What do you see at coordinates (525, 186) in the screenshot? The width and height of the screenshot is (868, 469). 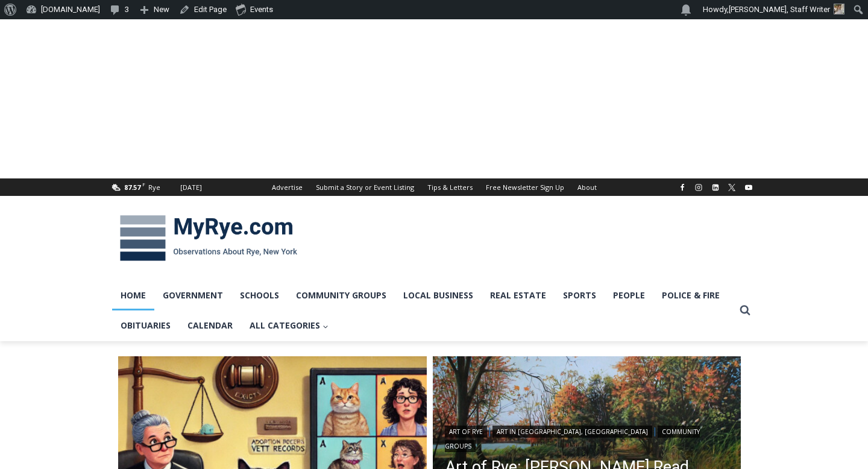 I see `a: Free Newsletter Sign Up` at bounding box center [525, 186].